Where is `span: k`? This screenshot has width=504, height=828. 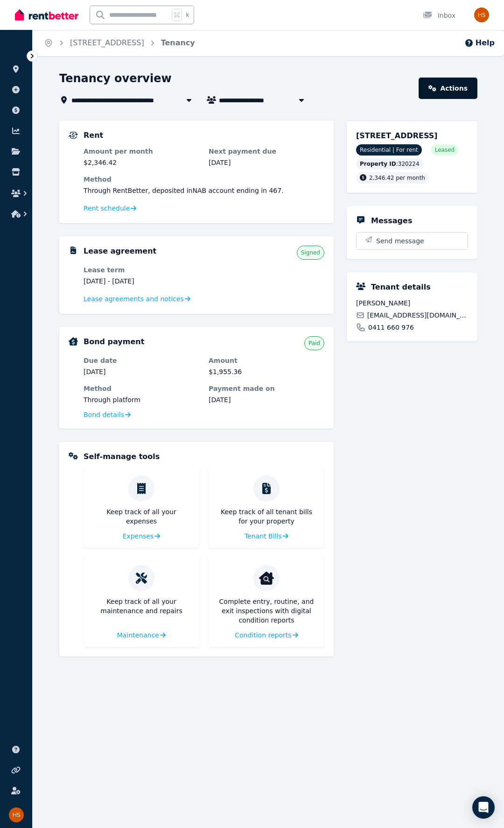 span: k is located at coordinates (187, 15).